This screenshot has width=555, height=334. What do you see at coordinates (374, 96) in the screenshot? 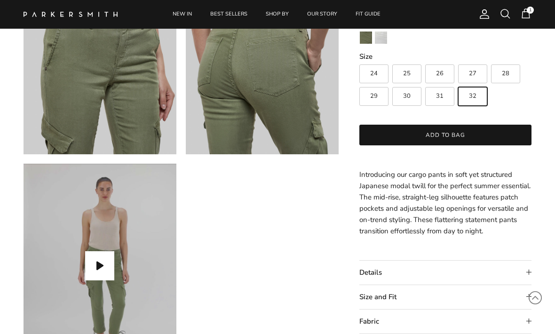
I see `span: 29` at bounding box center [374, 96].